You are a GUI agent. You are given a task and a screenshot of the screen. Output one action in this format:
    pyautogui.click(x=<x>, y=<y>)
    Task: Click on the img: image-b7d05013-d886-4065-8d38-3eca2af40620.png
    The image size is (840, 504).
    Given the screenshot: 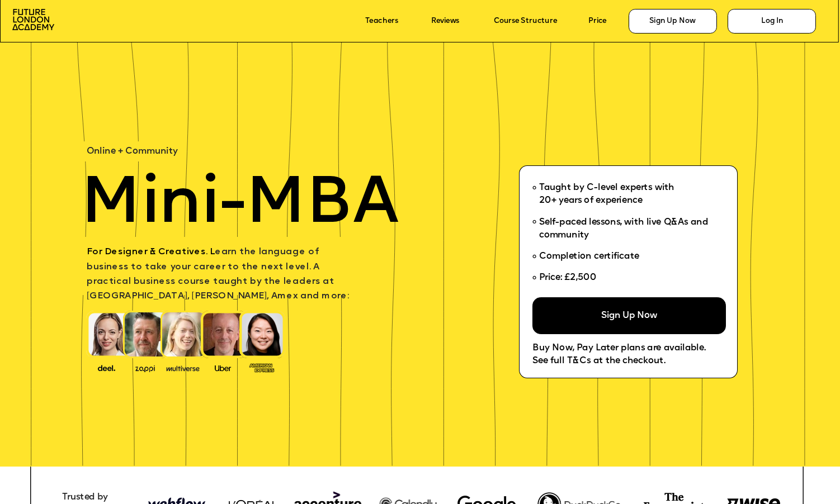 What is the action you would take?
    pyautogui.click(x=183, y=368)
    